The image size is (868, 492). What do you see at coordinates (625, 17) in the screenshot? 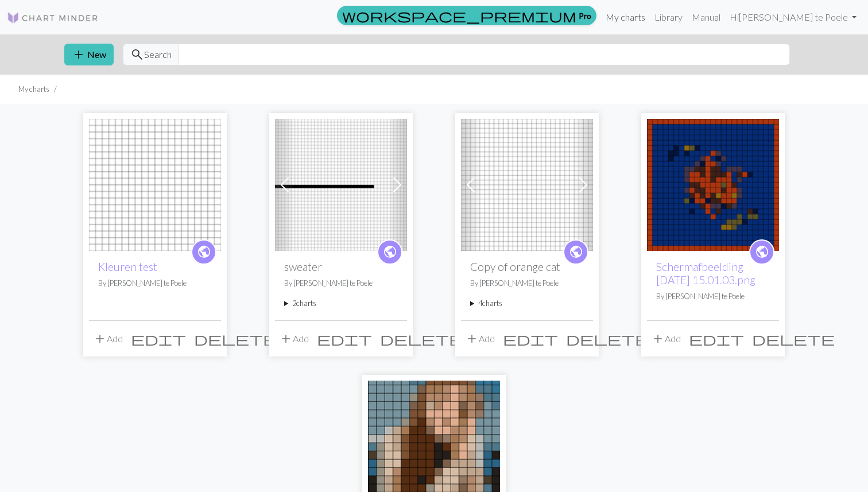
I see `a: My charts` at bounding box center [625, 17].